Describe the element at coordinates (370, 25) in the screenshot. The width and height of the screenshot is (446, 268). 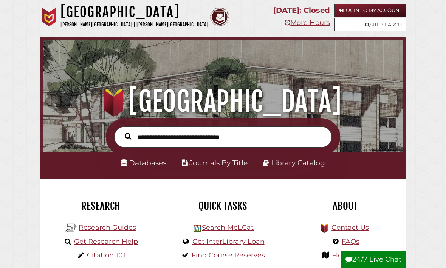
I see `a: Site Search` at that location.